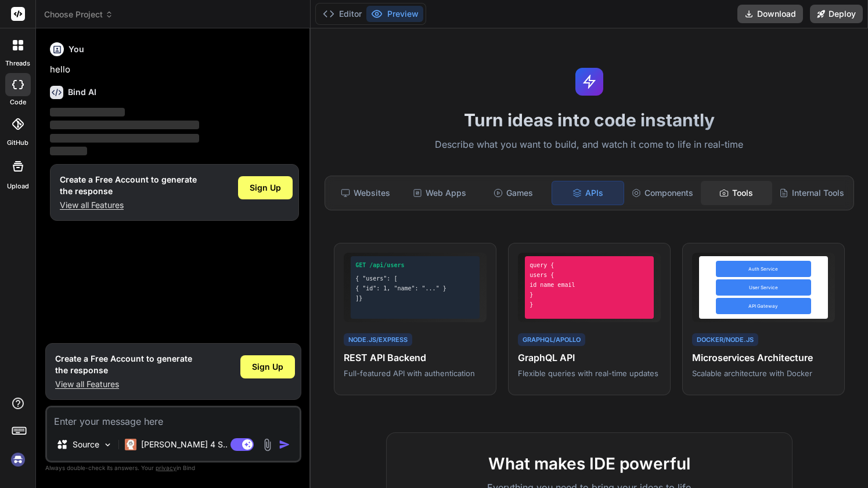 Image resolution: width=868 pixels, height=488 pixels. What do you see at coordinates (82, 92) in the screenshot?
I see `h6: Bind AI` at bounding box center [82, 92].